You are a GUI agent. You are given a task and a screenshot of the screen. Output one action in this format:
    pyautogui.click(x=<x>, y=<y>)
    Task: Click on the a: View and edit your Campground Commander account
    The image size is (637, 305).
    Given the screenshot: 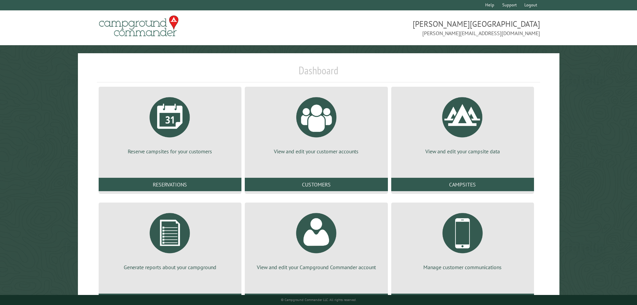 What is the action you would take?
    pyautogui.click(x=316, y=239)
    